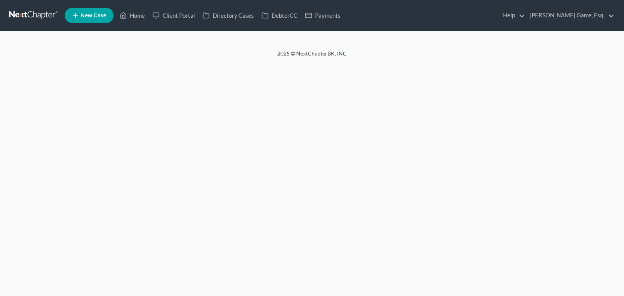 The width and height of the screenshot is (624, 296). I want to click on div: 2025 © NextChapterBK, INC, so click(312, 57).